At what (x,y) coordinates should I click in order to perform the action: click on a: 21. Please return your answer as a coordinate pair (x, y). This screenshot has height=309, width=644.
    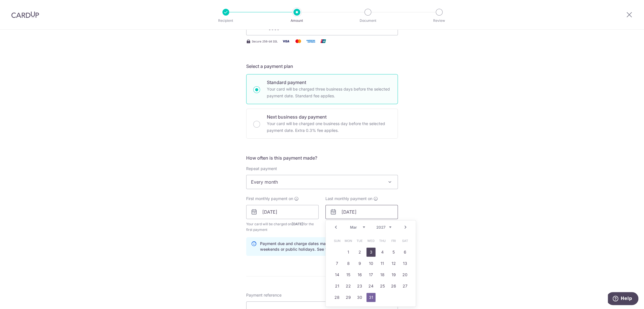
    Looking at the image, I should click on (337, 286).